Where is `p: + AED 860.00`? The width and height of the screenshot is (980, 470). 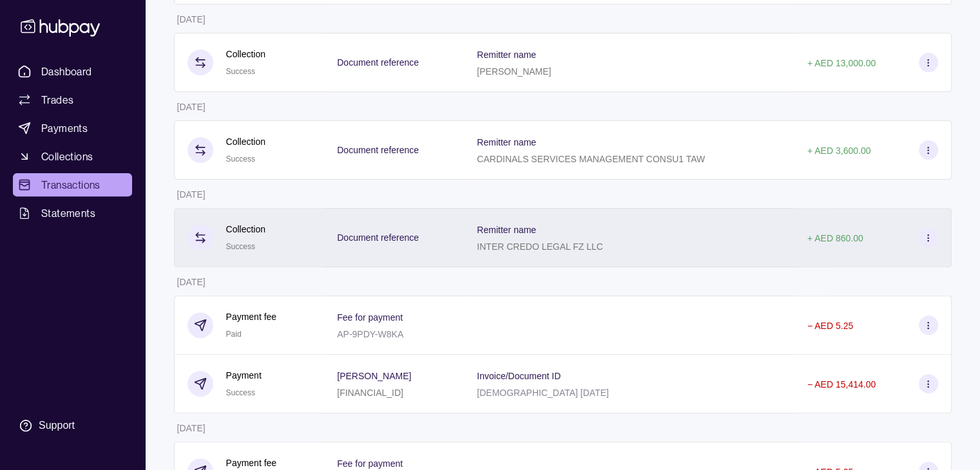 p: + AED 860.00 is located at coordinates (835, 238).